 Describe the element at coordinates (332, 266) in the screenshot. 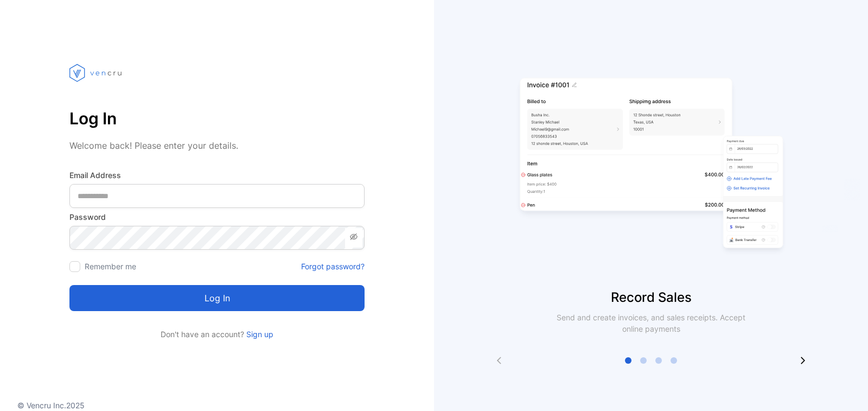

I see `a: Forgot password?` at that location.